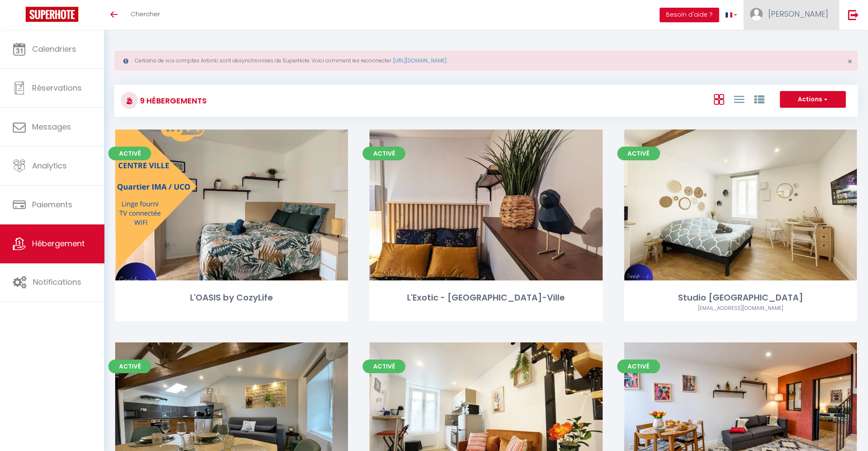 The height and width of the screenshot is (451, 868). Describe the element at coordinates (231, 298) in the screenshot. I see `div: L'OASIS by CozyLife` at that location.